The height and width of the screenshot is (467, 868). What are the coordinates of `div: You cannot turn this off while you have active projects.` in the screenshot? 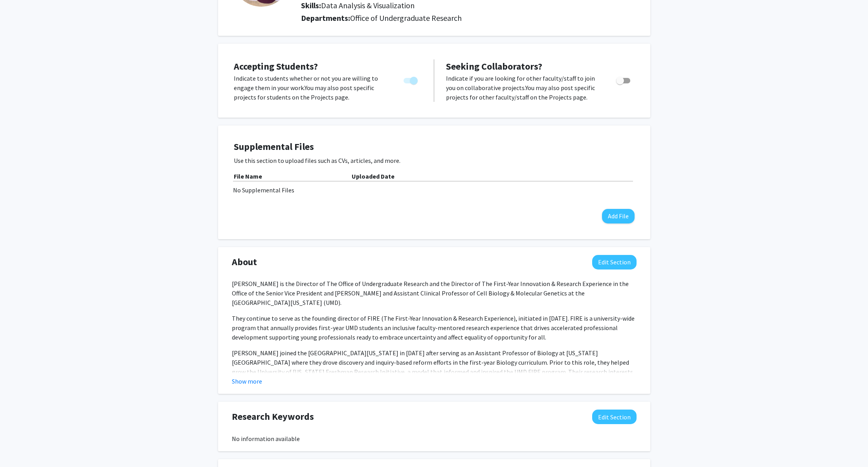 It's located at (411, 79).